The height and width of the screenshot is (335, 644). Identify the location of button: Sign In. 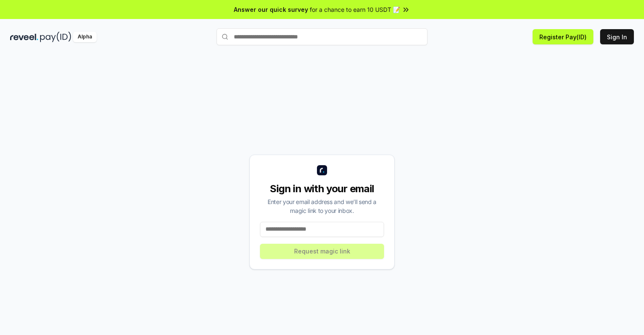
(617, 37).